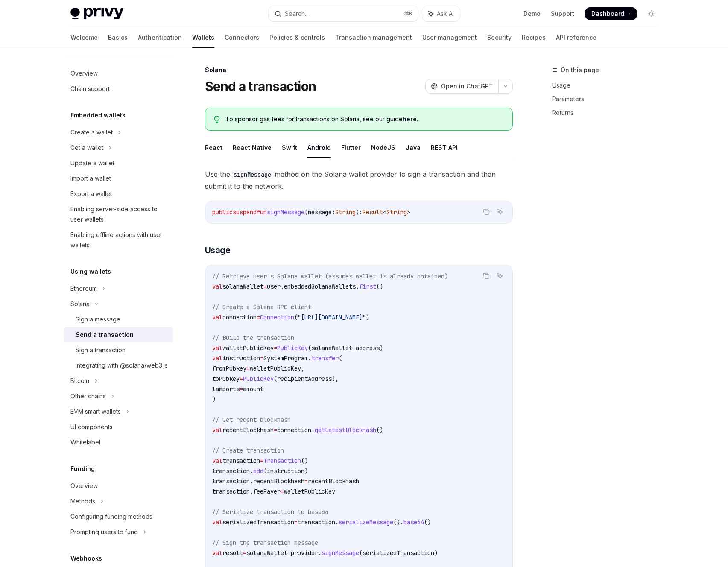 The width and height of the screenshot is (728, 567). What do you see at coordinates (576, 37) in the screenshot?
I see `a: API reference` at bounding box center [576, 37].